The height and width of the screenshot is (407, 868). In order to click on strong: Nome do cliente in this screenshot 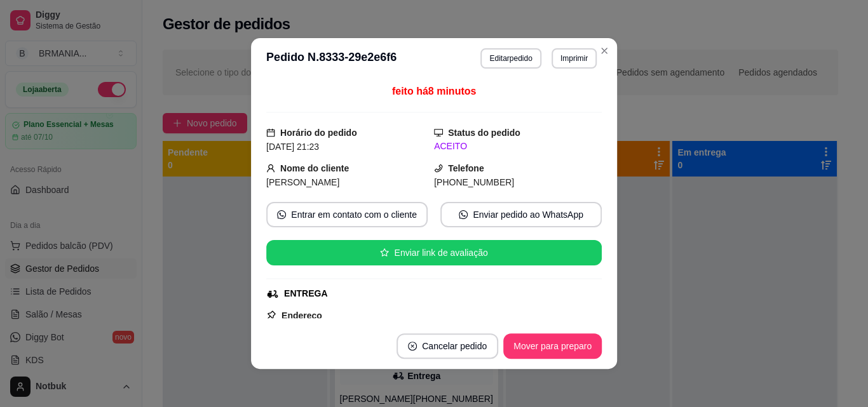, I will do `click(315, 168)`.